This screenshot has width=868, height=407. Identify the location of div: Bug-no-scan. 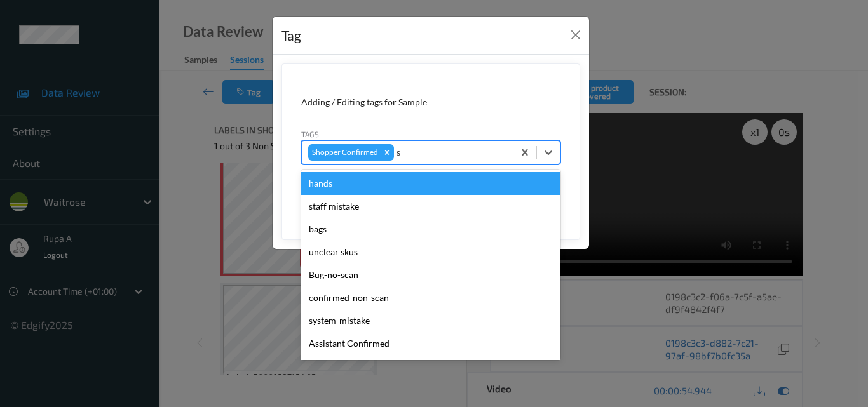
(431, 275).